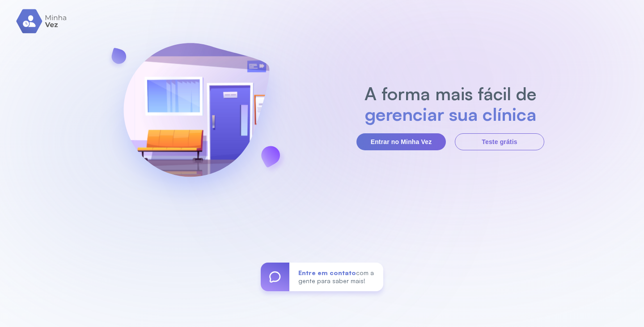  I want to click on a: Entre em contatocom a gente para saber mais!, so click(322, 277).